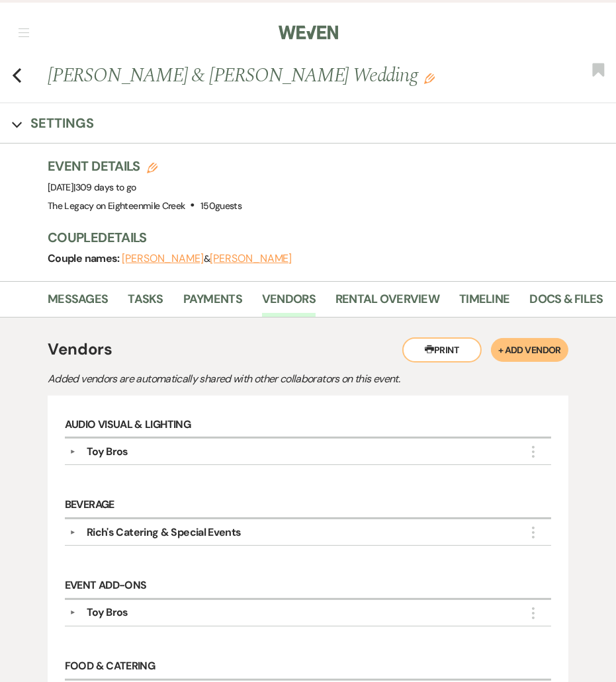  Describe the element at coordinates (279, 379) in the screenshot. I see `p: Added vendors are automatically shared with other collaborators on this event.` at that location.